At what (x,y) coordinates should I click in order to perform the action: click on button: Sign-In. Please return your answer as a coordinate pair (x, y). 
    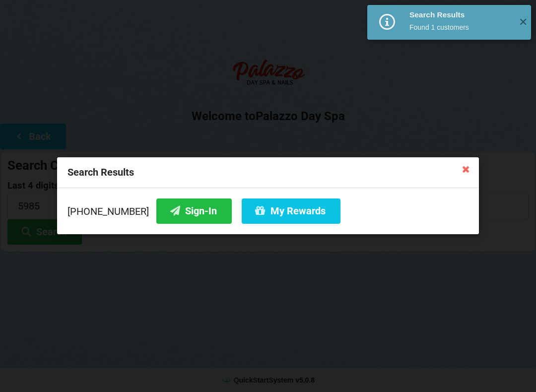
    Looking at the image, I should click on (194, 211).